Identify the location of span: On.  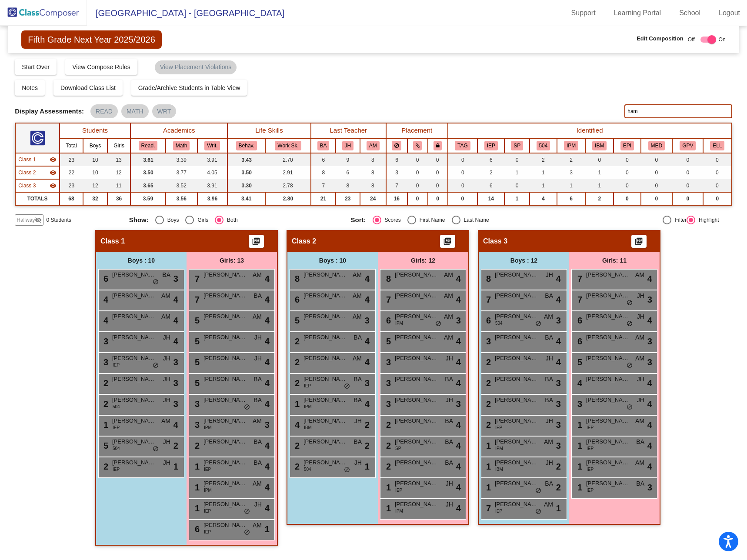
(722, 39).